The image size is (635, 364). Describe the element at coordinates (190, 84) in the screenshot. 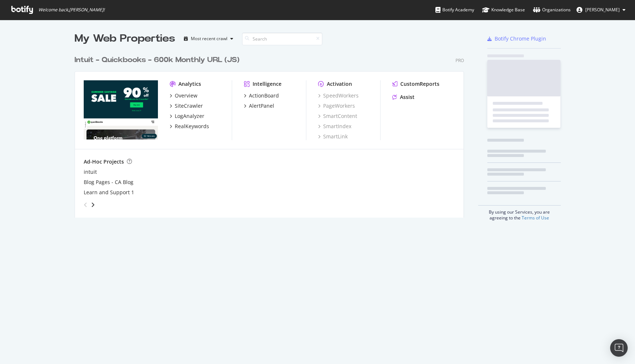

I see `div: Analytics` at that location.